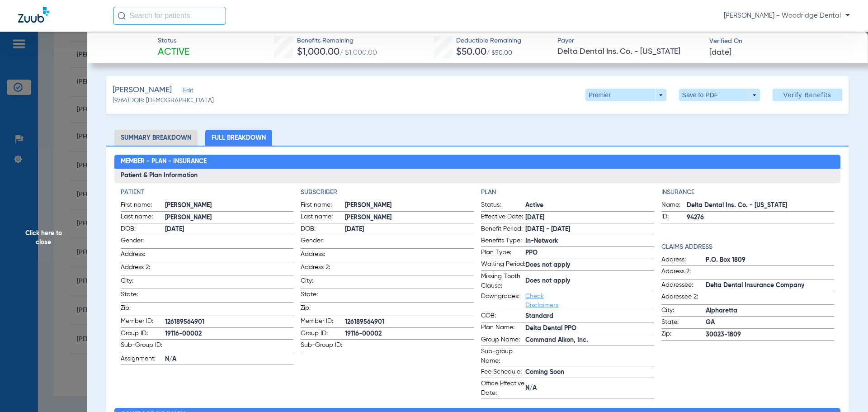  I want to click on h4: Patient, so click(207, 192).